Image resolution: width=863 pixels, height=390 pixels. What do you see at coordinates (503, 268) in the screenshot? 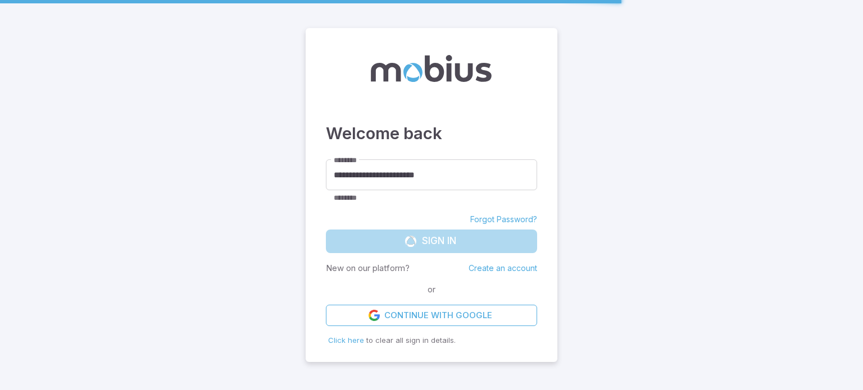
I see `a: Create an account` at bounding box center [503, 268].